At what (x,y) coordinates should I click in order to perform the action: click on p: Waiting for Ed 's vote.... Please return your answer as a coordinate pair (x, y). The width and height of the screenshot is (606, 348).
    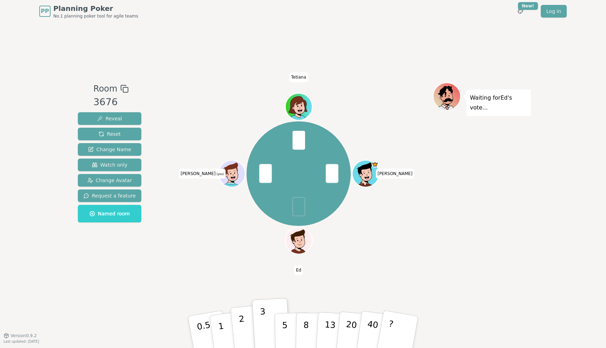
    Looking at the image, I should click on (499, 103).